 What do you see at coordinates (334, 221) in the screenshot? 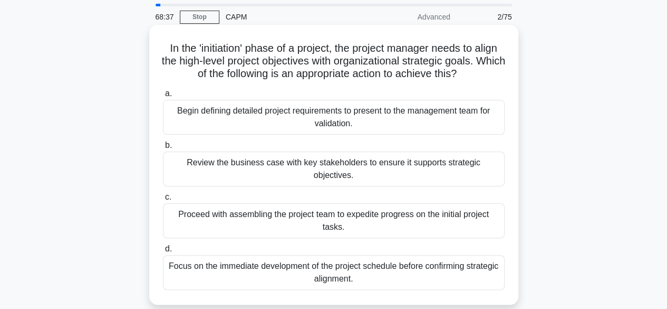
I see `div: Proceed with assembling the project team to expedite progress on the initial project tasks.` at bounding box center [334, 221].